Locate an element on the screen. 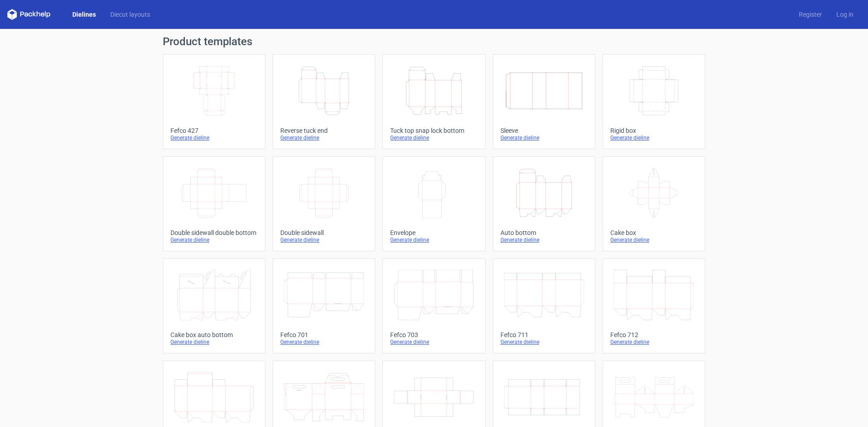 This screenshot has width=868, height=427. a: Dielines is located at coordinates (84, 14).